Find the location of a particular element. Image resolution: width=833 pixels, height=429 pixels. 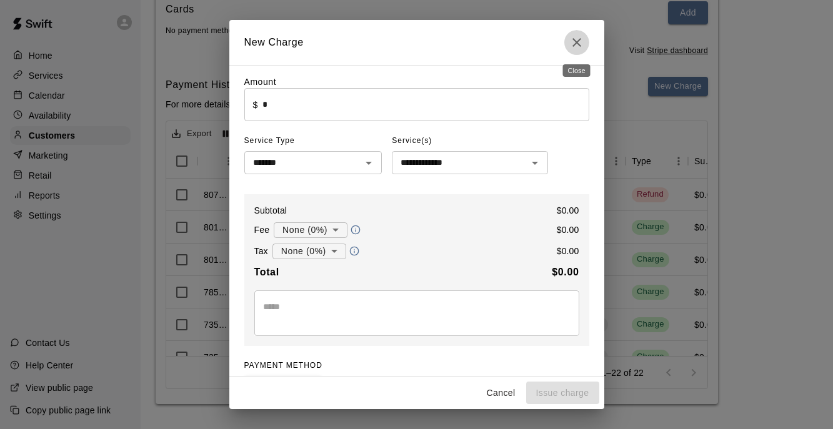

span: Service(s) is located at coordinates (412, 141).